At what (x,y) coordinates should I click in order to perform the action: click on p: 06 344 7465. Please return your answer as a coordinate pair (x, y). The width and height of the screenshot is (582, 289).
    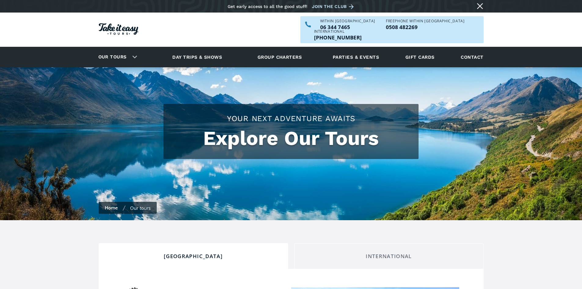
    Looking at the image, I should click on (348, 27).